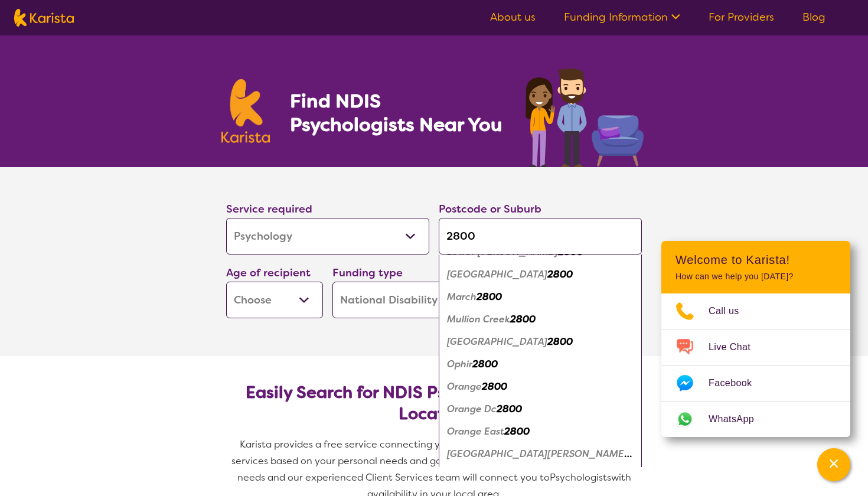  I want to click on em: Orange East, so click(475, 431).